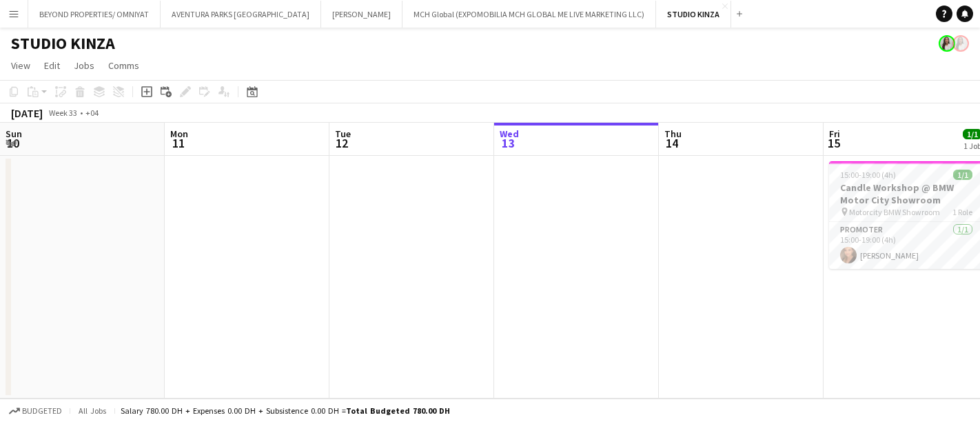 This screenshot has width=980, height=422. Describe the element at coordinates (833, 143) in the screenshot. I see `span: 15` at that location.